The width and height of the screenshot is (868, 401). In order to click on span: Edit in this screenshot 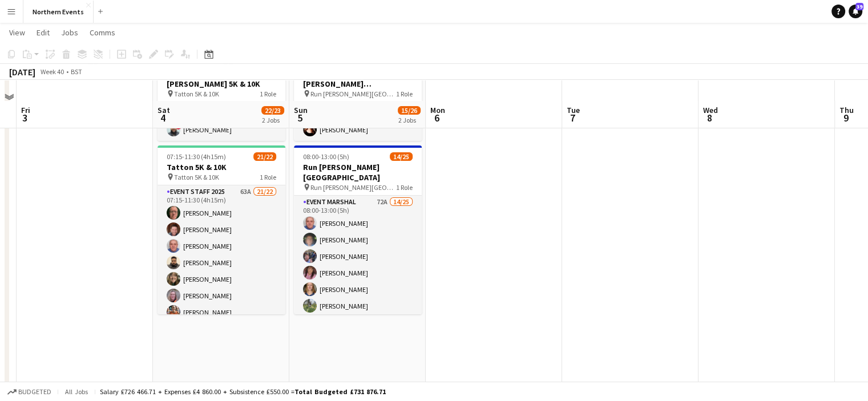, I will do `click(43, 33)`.